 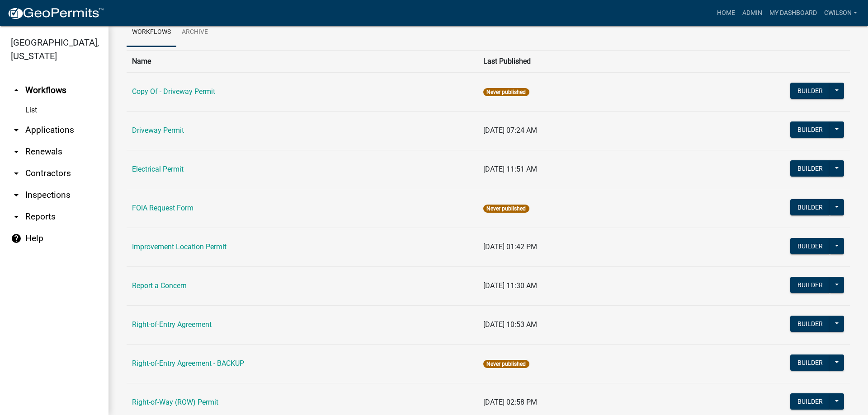 I want to click on a: cwilson, so click(x=841, y=13).